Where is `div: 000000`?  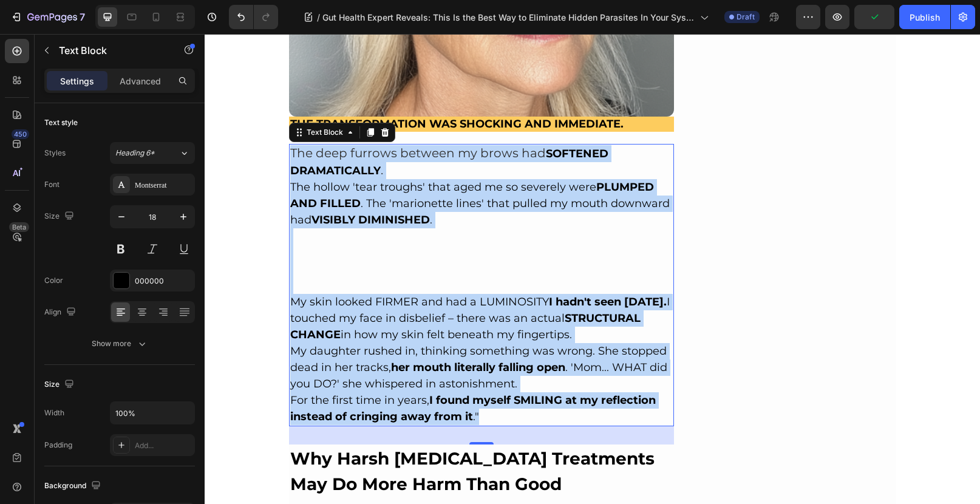
div: 000000 is located at coordinates (163, 281).